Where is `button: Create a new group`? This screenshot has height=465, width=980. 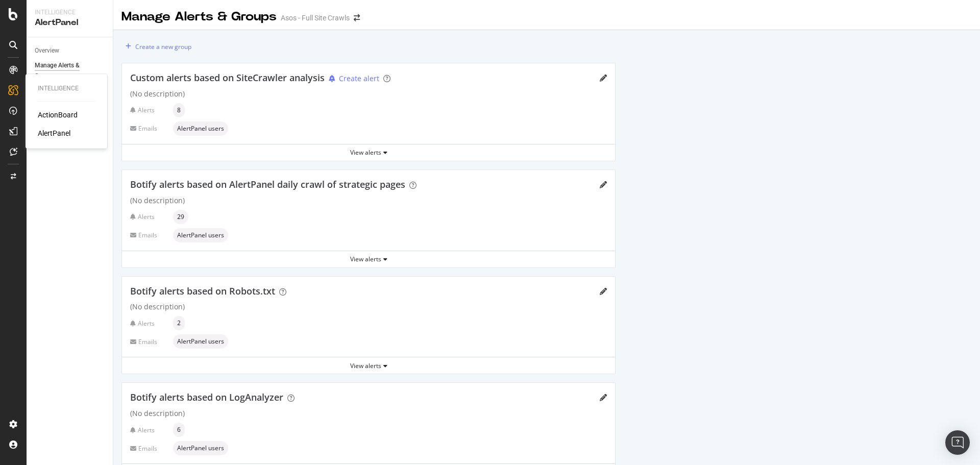
button: Create a new group is located at coordinates (156, 46).